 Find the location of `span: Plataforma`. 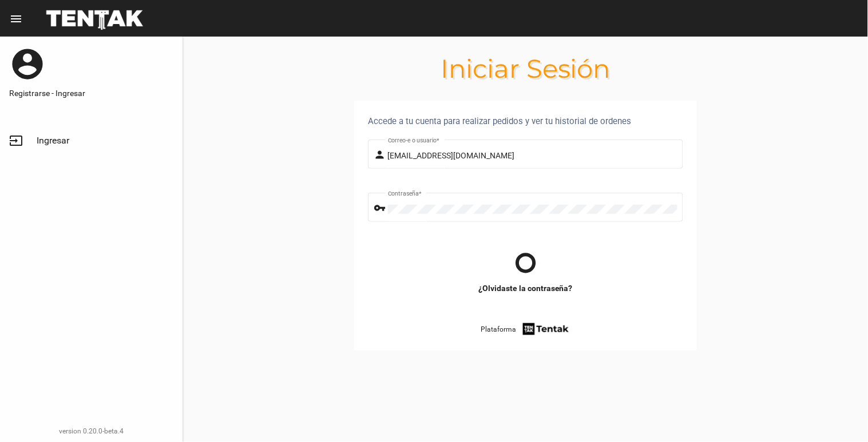

span: Plataforma is located at coordinates (499, 330).